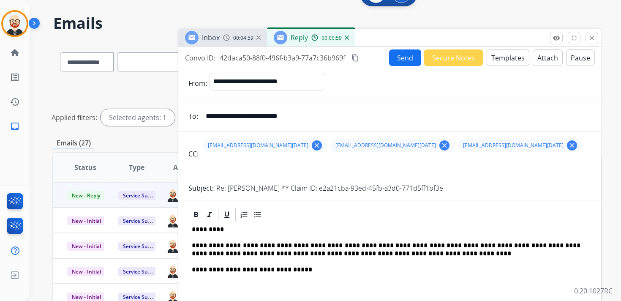 Image resolution: width=621 pixels, height=301 pixels. What do you see at coordinates (86, 195) in the screenshot?
I see `span: New - Reply` at bounding box center [86, 195].